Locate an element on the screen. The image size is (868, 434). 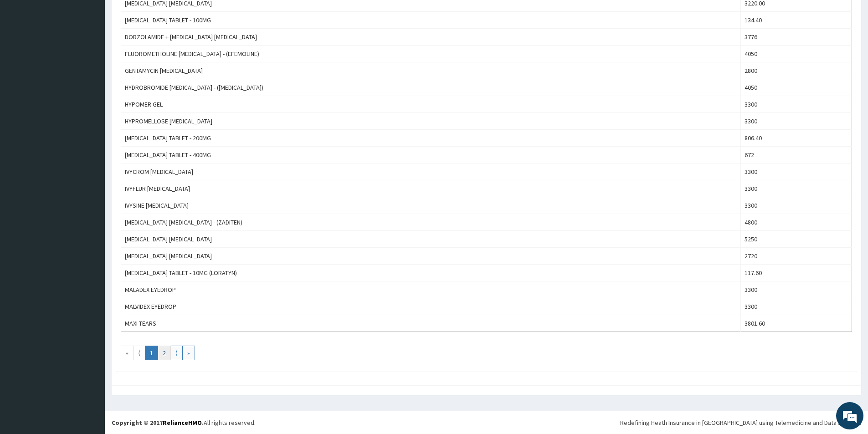
a: Go to last page is located at coordinates (189, 353).